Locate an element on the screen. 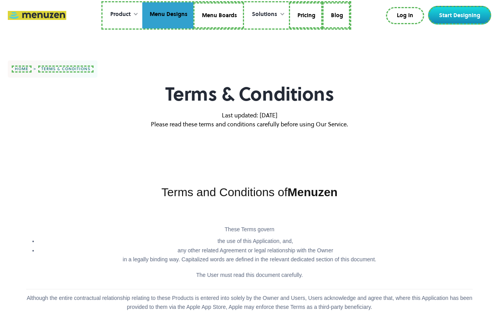 The width and height of the screenshot is (499, 312). a: home is located at coordinates (21, 69).